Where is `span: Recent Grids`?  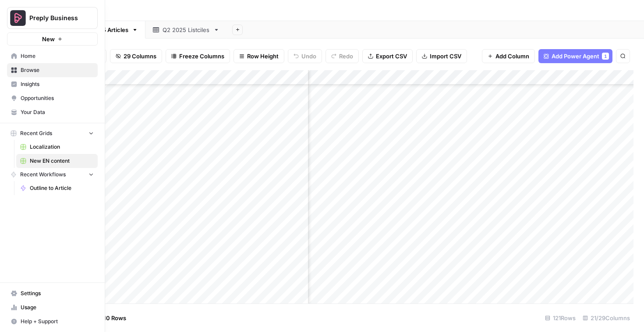
span: Recent Grids is located at coordinates (36, 134).